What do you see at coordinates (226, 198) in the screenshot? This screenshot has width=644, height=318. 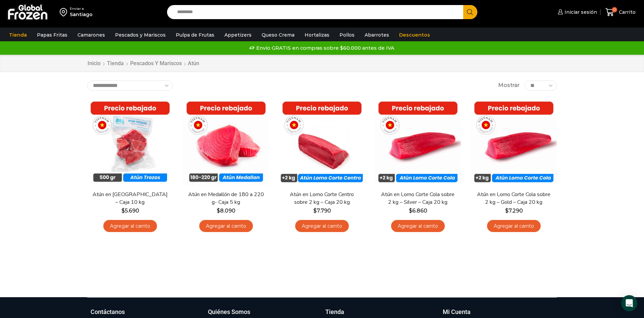 I see `a: Atún en Medallón de 180 a 220 g- Caja 5 kg` at bounding box center [226, 198].